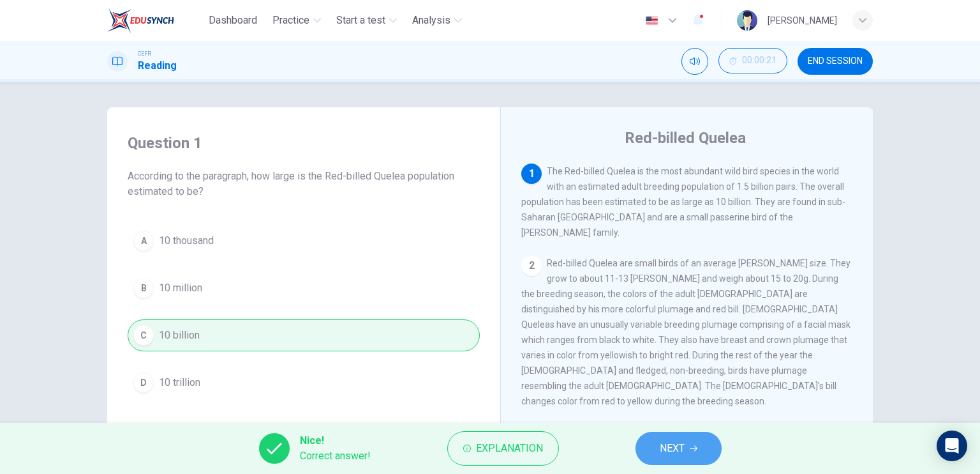  Describe the element at coordinates (334, 440) in the screenshot. I see `span: Nice!` at that location.